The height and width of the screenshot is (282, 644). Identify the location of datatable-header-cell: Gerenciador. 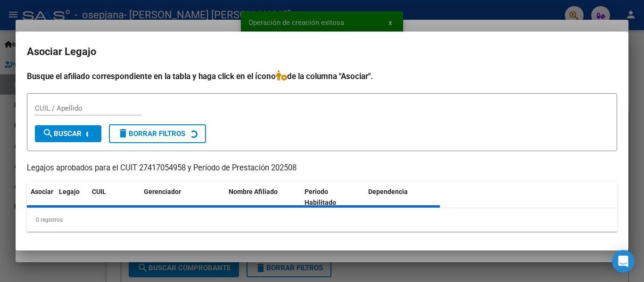
(182, 197).